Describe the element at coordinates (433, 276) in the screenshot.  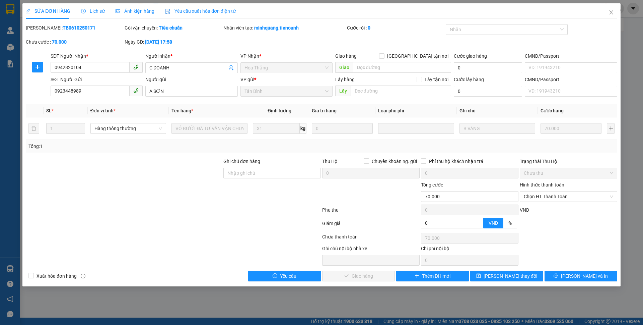
I see `button: plusThêm ĐH mới` at that location.